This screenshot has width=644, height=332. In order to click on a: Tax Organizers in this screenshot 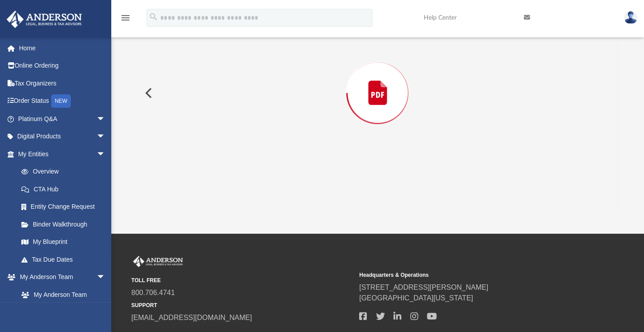, I will do `click(63, 83)`.